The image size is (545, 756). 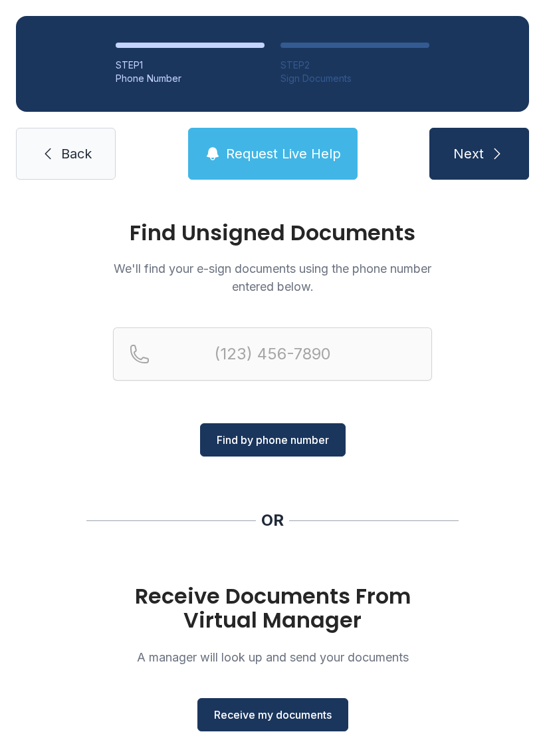 I want to click on h1: Find Unsigned Documents, so click(x=272, y=232).